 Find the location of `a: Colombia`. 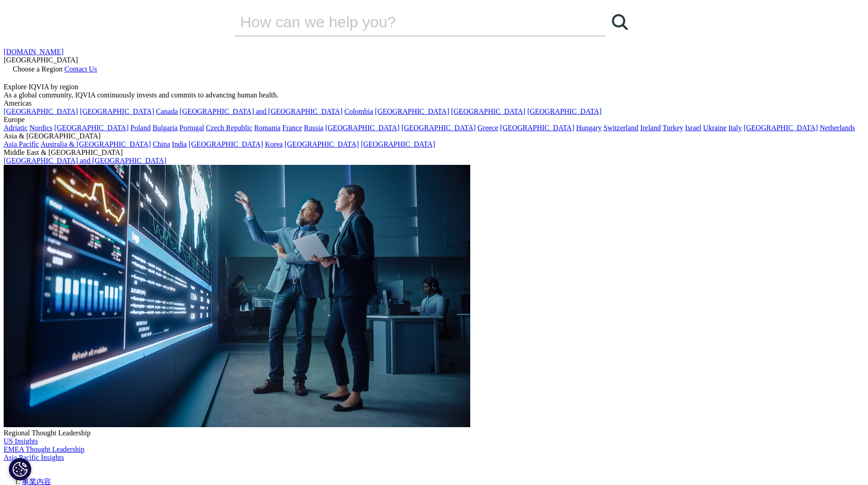

a: Colombia is located at coordinates (359, 111).